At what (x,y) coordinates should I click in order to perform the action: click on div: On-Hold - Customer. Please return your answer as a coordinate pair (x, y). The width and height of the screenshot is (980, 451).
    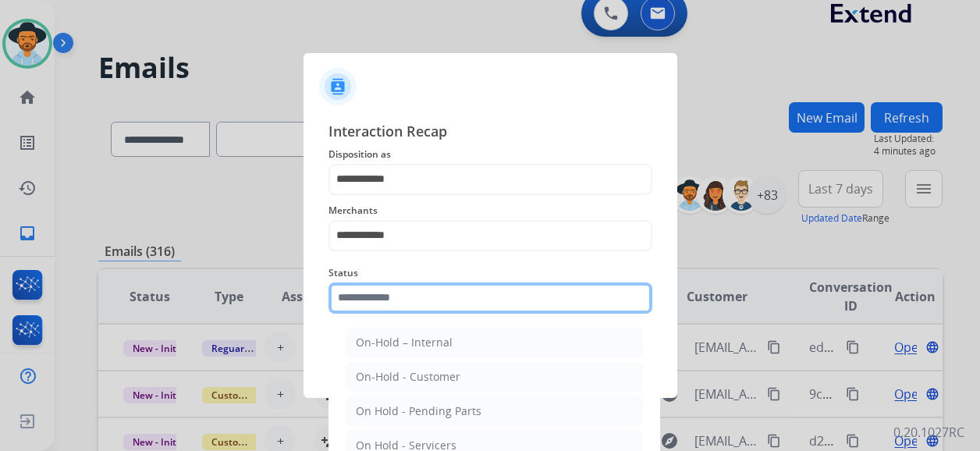
    Looking at the image, I should click on (408, 377).